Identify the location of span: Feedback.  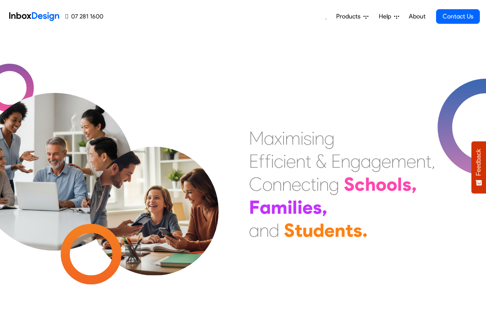
(478, 162).